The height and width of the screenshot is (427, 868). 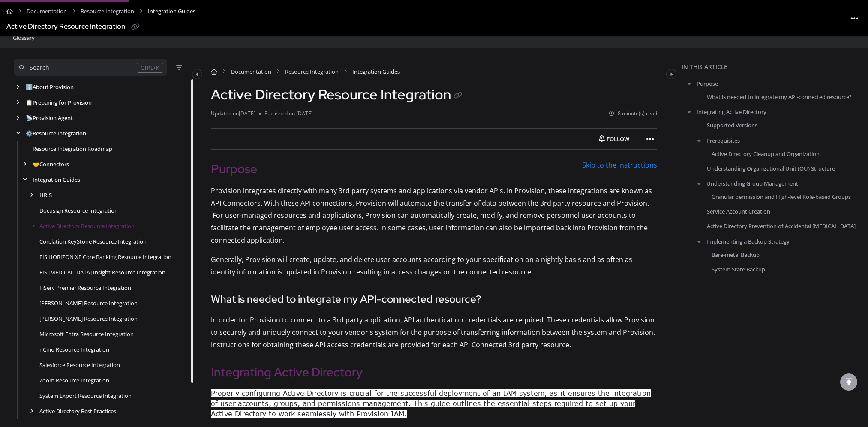 I want to click on a: FIS IBS Insight Resource Integration, so click(x=103, y=272).